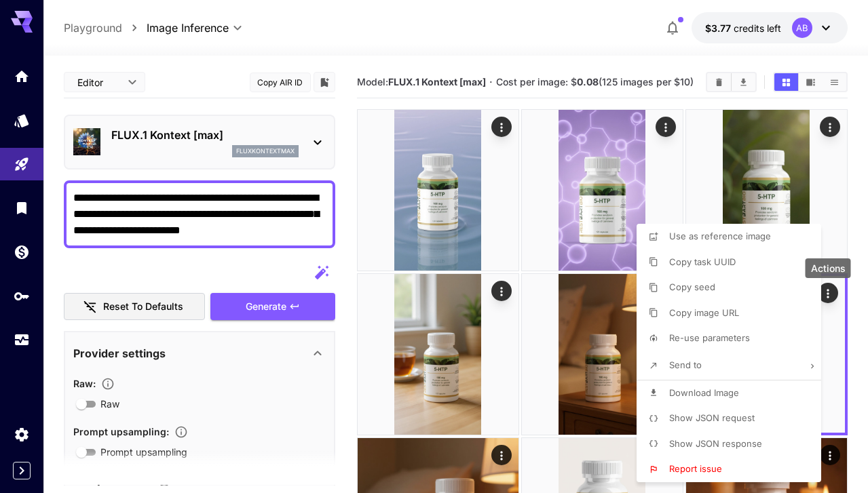 This screenshot has height=493, width=868. What do you see at coordinates (696, 469) in the screenshot?
I see `span: Report issue` at bounding box center [696, 469].